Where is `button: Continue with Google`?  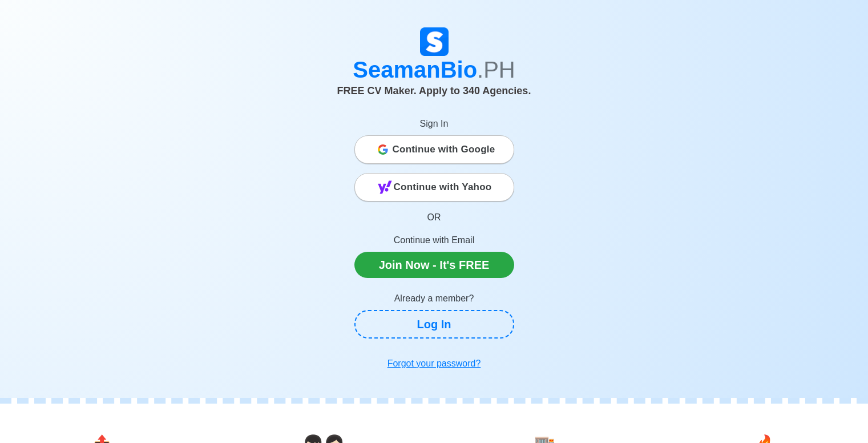
button: Continue with Google is located at coordinates (435, 149).